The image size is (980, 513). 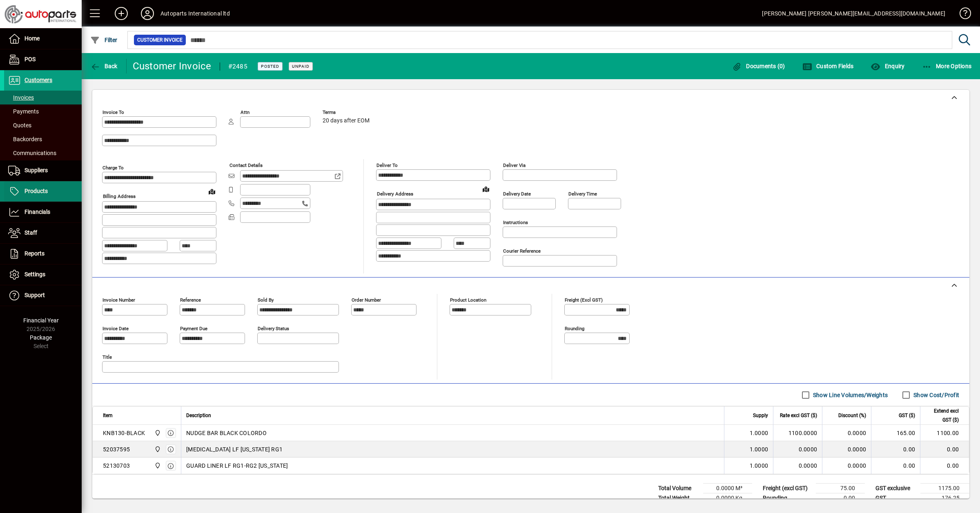 What do you see at coordinates (104, 66) in the screenshot?
I see `app-page-header-button: Back` at bounding box center [104, 66].